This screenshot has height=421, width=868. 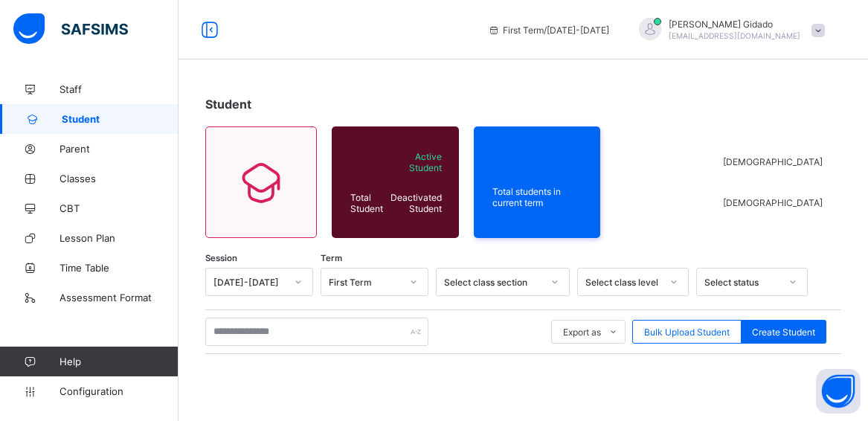 What do you see at coordinates (687, 332) in the screenshot?
I see `span: Bulk Upload Student` at bounding box center [687, 332].